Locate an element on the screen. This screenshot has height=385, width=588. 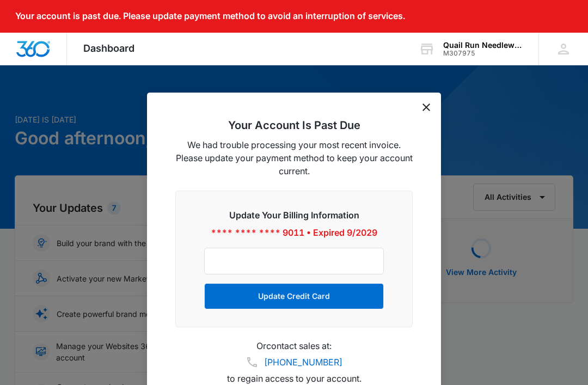
h2: Your Account Is Past Due is located at coordinates (294, 125).